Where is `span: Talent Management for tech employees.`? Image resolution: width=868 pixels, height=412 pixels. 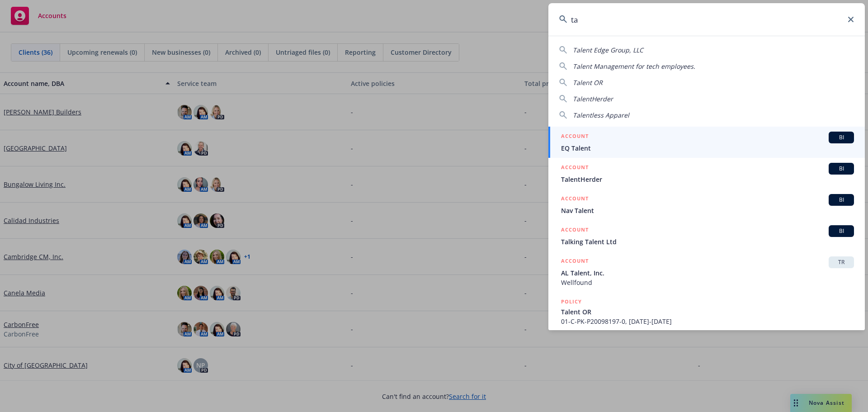
span: Talent Management for tech employees. is located at coordinates (634, 66).